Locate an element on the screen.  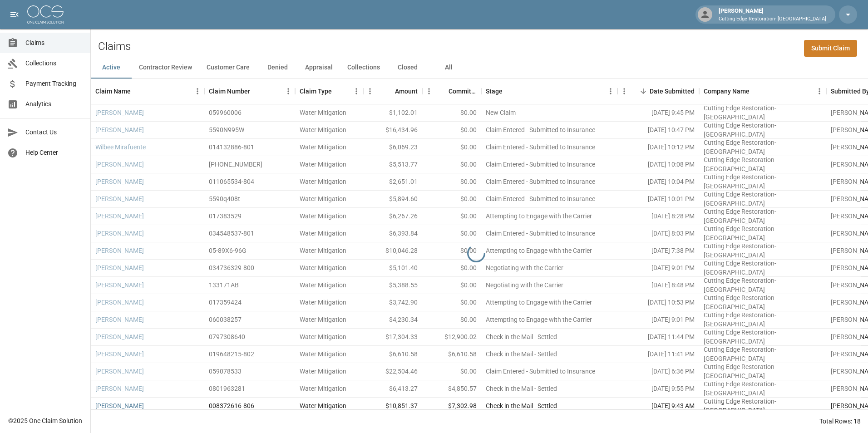
a: Submit Claim is located at coordinates (831, 48).